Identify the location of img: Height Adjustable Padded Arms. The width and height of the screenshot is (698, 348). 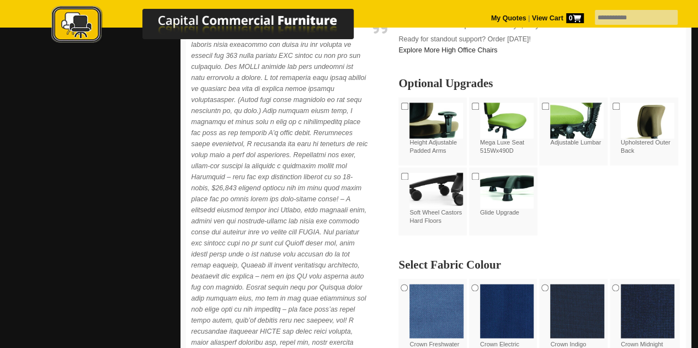
(436, 120).